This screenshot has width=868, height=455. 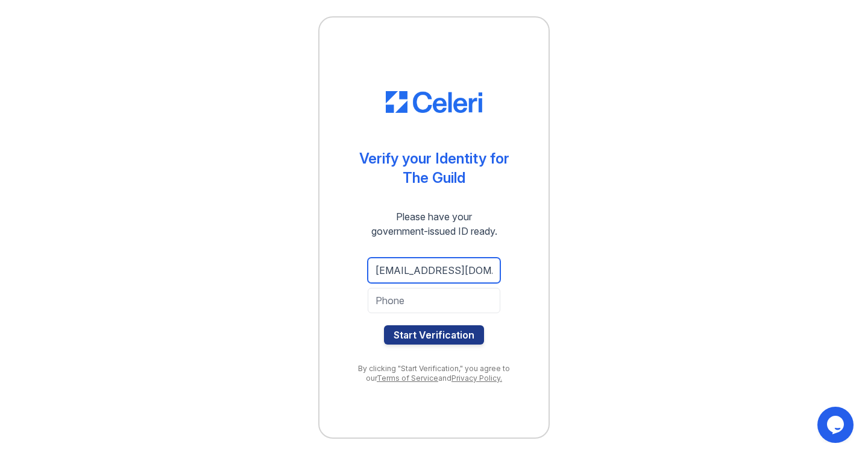 I want to click on input: Phone, so click(x=434, y=300).